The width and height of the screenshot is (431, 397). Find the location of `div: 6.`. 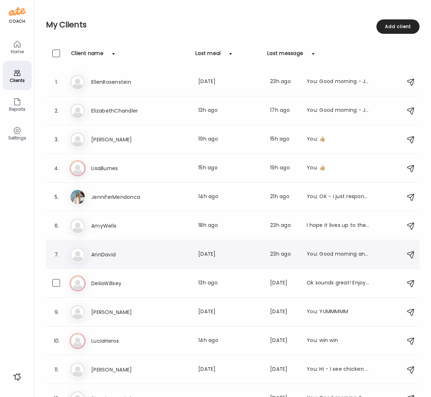

div: 6. is located at coordinates (57, 226).